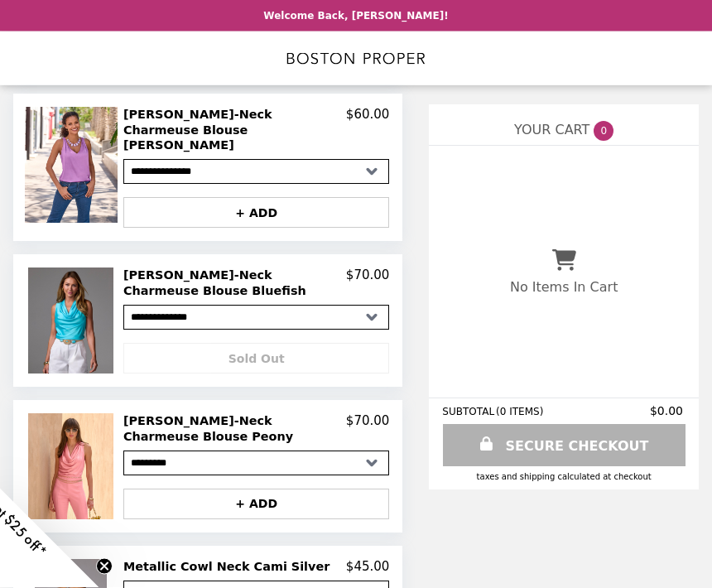 The width and height of the screenshot is (712, 588). What do you see at coordinates (468, 412) in the screenshot?
I see `span: SUBTOTAL` at bounding box center [468, 412].